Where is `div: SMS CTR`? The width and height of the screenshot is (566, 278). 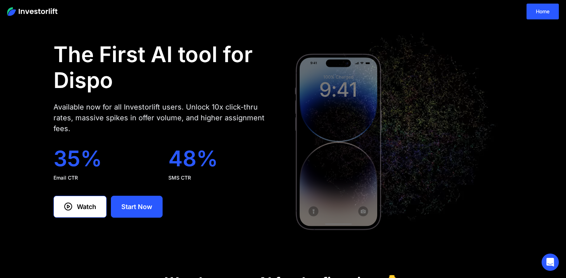 div: SMS CTR is located at coordinates (220, 178).